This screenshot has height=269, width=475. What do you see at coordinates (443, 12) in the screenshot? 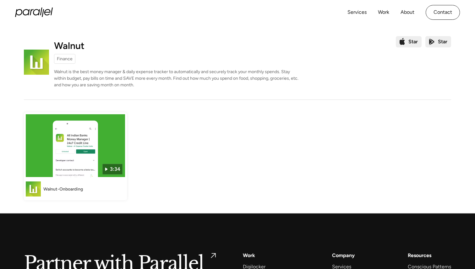
I see `a: Contact` at bounding box center [443, 12].